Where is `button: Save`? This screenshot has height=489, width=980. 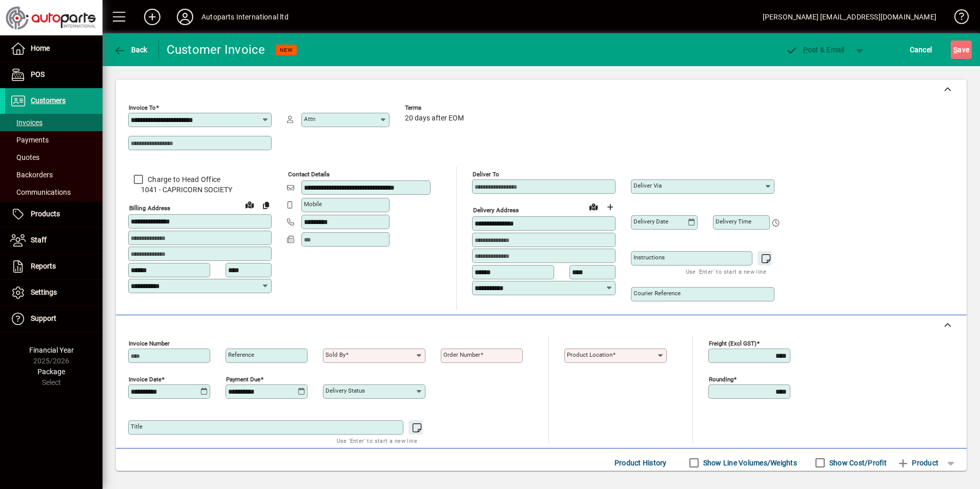 button: Save is located at coordinates (961, 50).